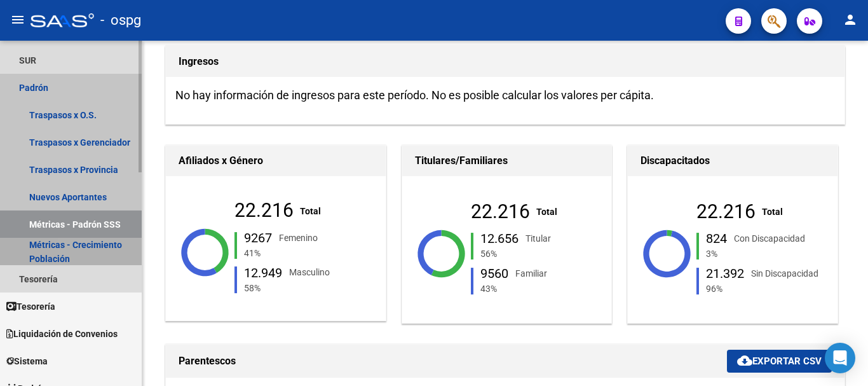 The height and width of the screenshot is (386, 868). What do you see at coordinates (323, 253) in the screenshot?
I see `div: 41%` at bounding box center [323, 253].